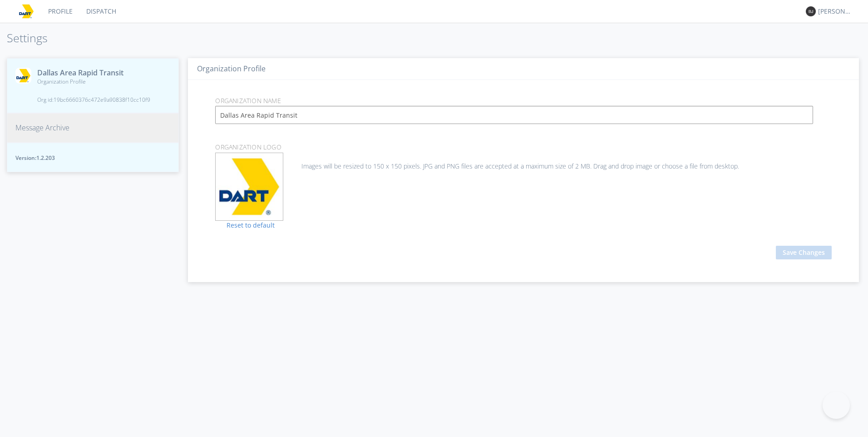  What do you see at coordinates (93, 72) in the screenshot?
I see `span: Dallas Area Rapid Transit` at bounding box center [93, 72].